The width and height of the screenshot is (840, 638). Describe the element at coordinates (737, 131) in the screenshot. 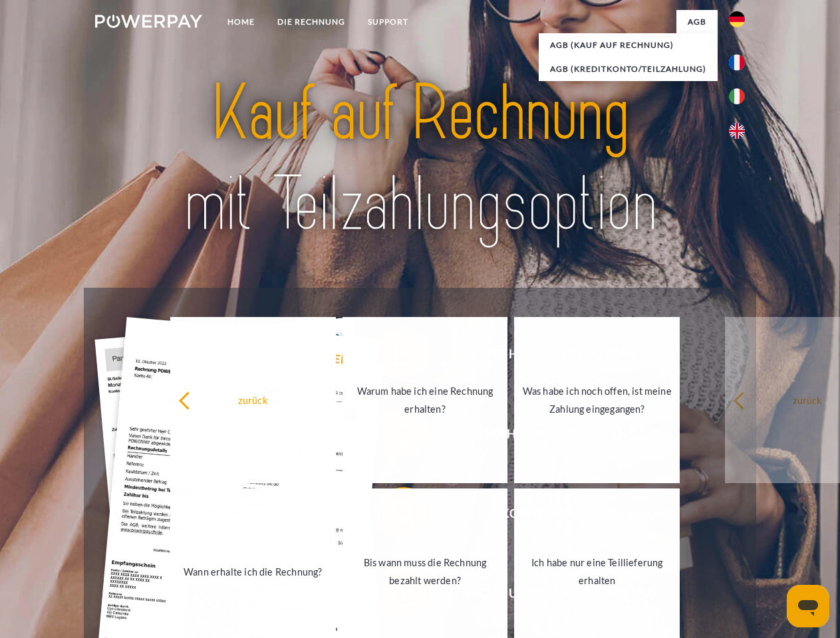

I see `img: en` at that location.